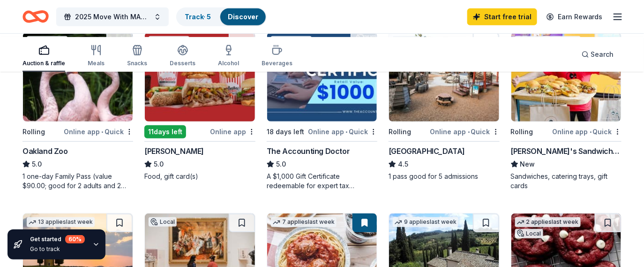  What do you see at coordinates (200, 77) in the screenshot?
I see `img: Image for Portillo's` at bounding box center [200, 77].